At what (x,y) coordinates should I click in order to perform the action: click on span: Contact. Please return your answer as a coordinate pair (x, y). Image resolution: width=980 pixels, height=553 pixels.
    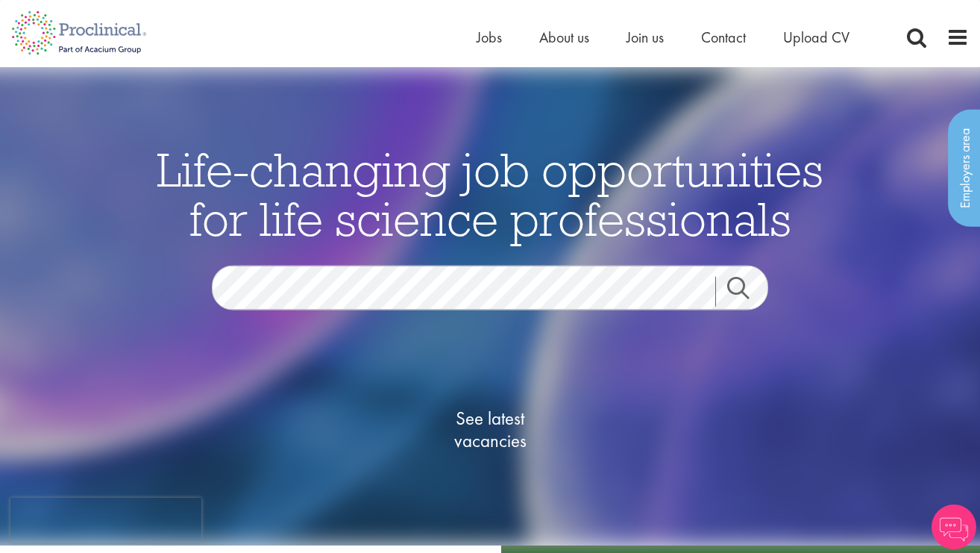
    Looking at the image, I should click on (723, 38).